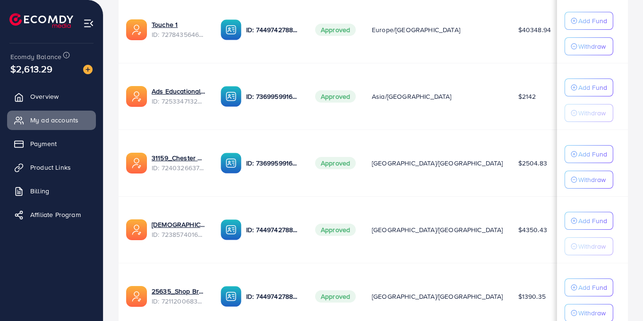 This screenshot has width=643, height=321. I want to click on span: ID: 7238574016867418113, so click(178, 234).